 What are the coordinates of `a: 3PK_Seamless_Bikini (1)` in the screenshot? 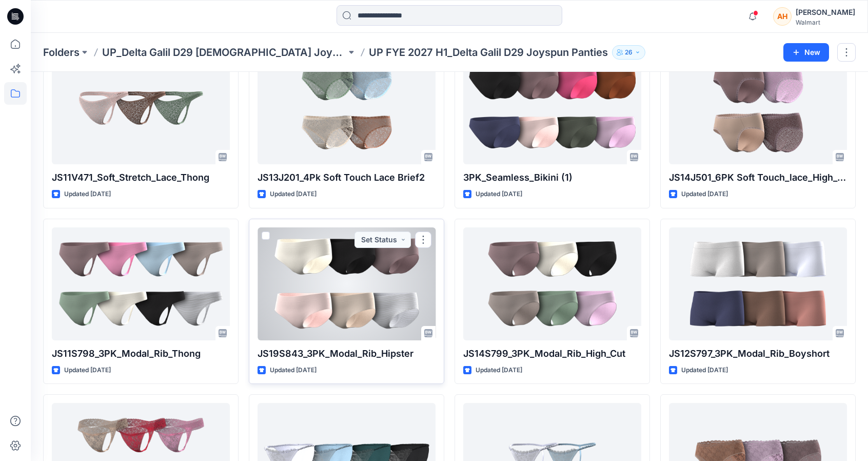 It's located at (552, 108).